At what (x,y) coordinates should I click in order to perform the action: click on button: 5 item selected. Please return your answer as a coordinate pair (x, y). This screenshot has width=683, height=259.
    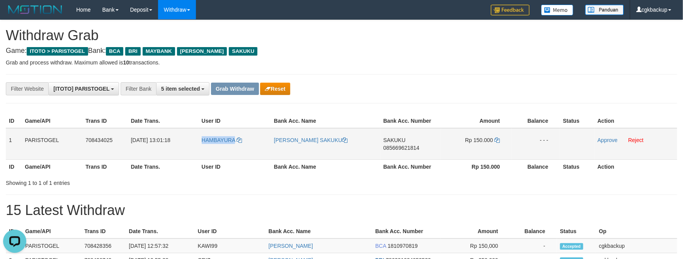
    Looking at the image, I should click on (183, 89).